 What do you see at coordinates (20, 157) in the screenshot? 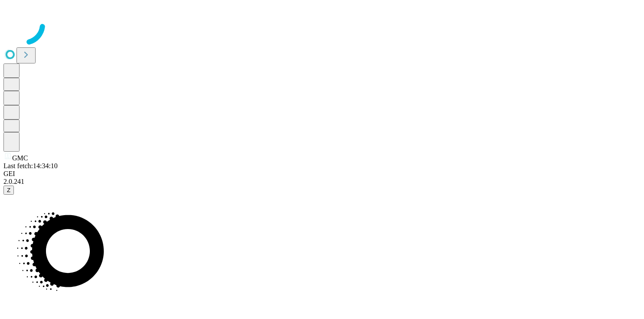
I see `span: GMC` at bounding box center [20, 157].